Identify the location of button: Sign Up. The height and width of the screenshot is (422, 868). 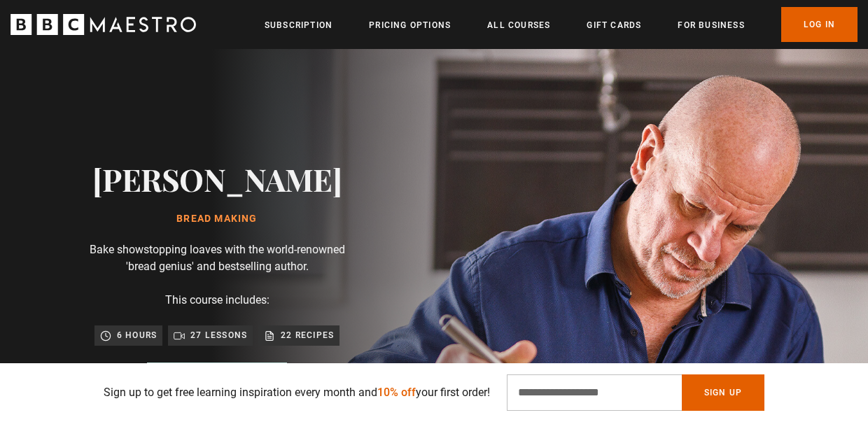
(724, 392).